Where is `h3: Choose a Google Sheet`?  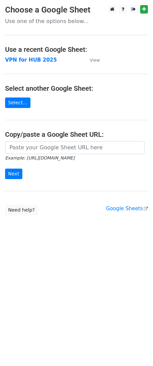
h3: Choose a Google Sheet is located at coordinates (76, 10).